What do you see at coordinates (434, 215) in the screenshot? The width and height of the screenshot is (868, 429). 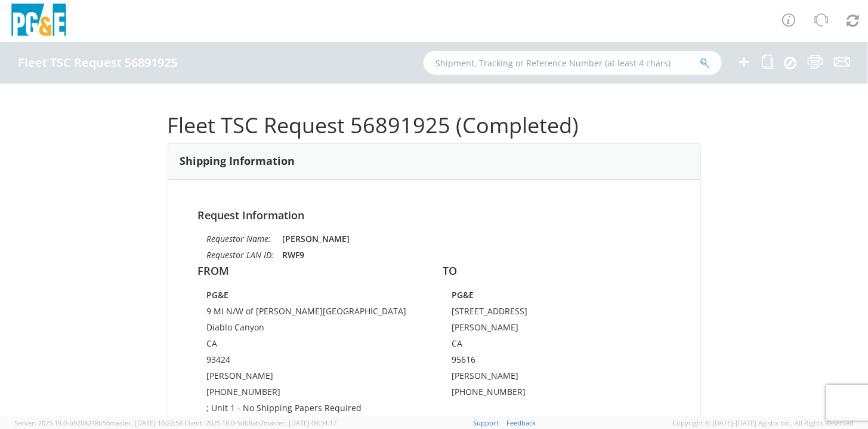 I see `h4: Request Information` at bounding box center [434, 215].